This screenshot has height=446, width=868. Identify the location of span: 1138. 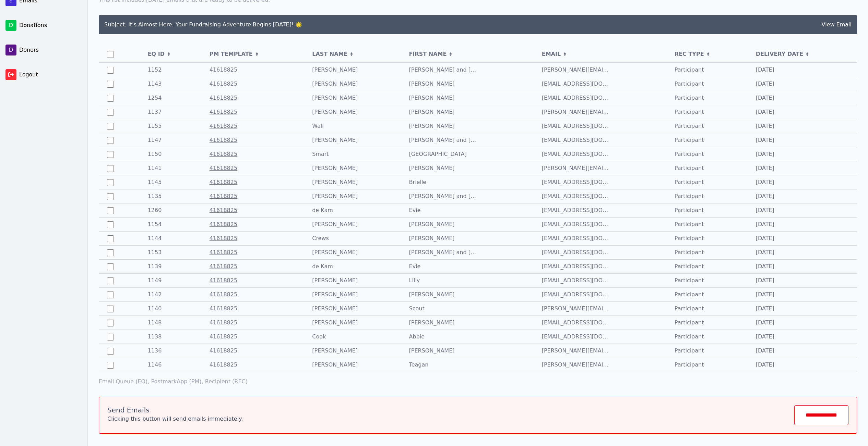
(171, 337).